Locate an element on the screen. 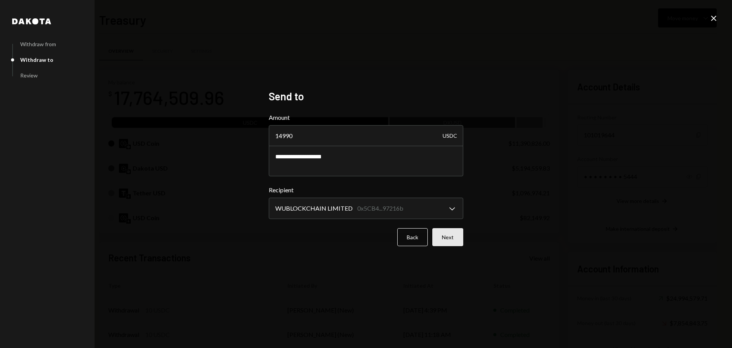  div: Withdraw from is located at coordinates (38, 44).